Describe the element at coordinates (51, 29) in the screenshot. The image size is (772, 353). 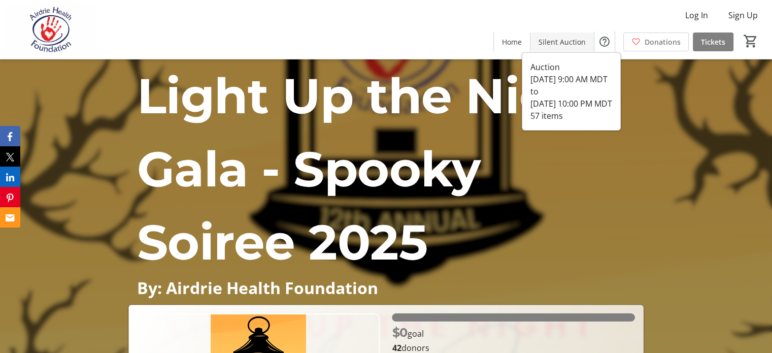
I see `img: Airdrie Health Foundation's Logo` at that location.